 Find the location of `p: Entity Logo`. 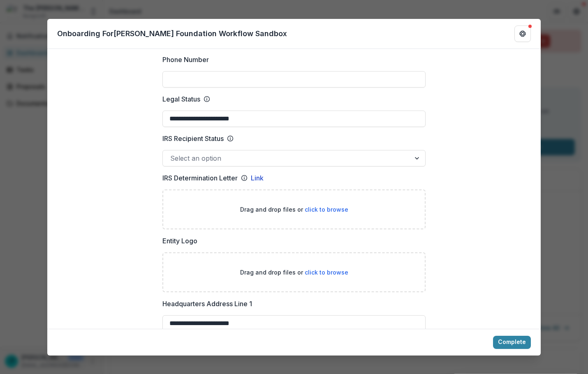

p: Entity Logo is located at coordinates (180, 241).